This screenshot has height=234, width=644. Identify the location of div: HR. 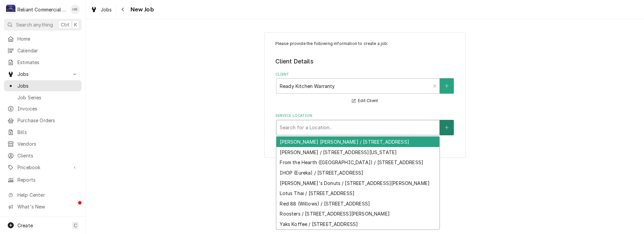
(75, 10).